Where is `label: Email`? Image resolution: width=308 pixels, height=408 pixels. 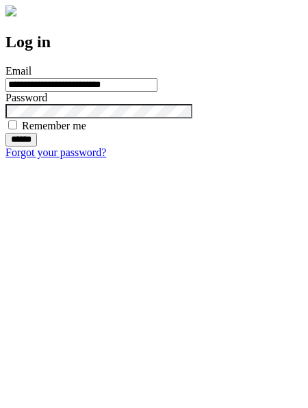
label: Email is located at coordinates (19, 71).